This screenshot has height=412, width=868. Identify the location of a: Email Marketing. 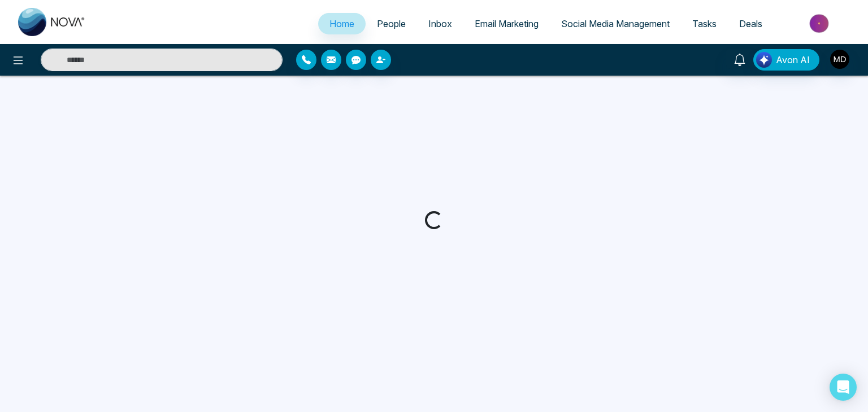
(506, 24).